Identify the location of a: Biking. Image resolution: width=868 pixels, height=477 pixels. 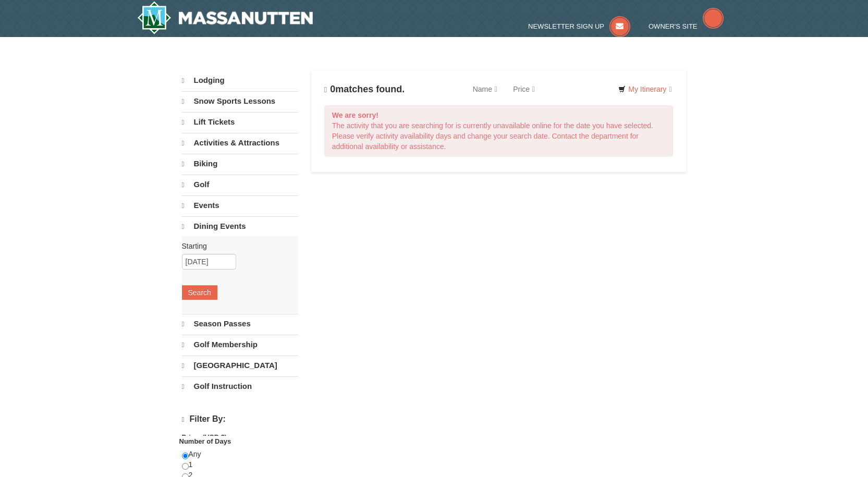
(240, 164).